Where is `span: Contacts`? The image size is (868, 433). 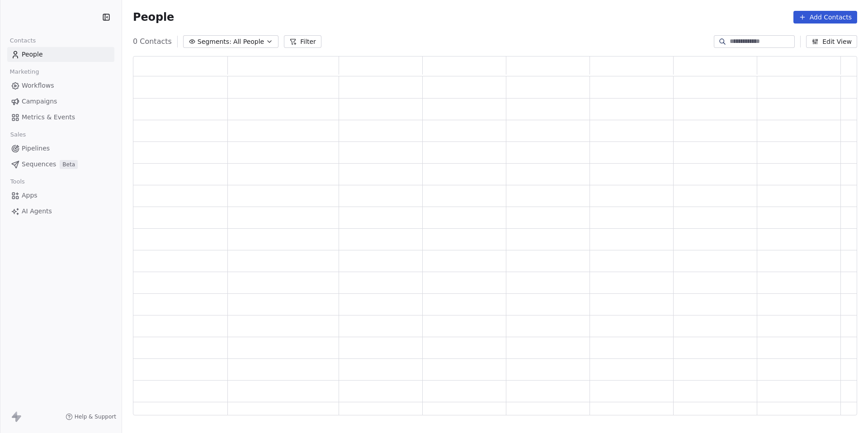
span: Contacts is located at coordinates (22, 41).